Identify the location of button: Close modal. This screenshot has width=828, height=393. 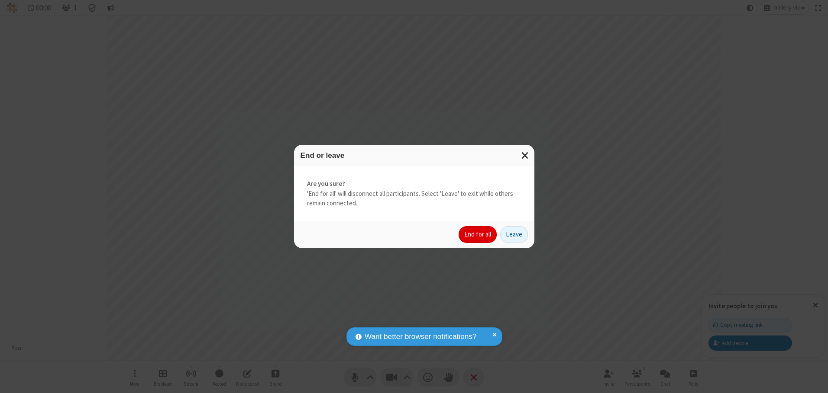
(525, 155).